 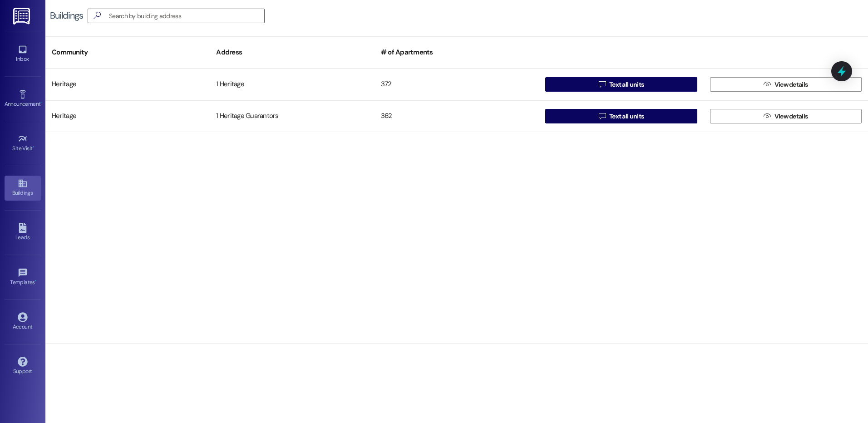 What do you see at coordinates (292, 116) in the screenshot?
I see `div: 1 Heritage Guarantors` at bounding box center [292, 116].